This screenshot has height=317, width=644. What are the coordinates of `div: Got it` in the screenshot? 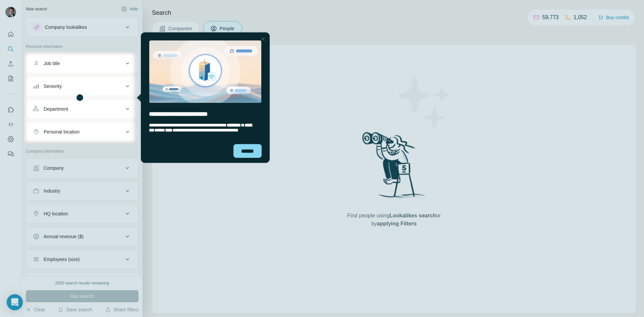 It's located at (113, 120).